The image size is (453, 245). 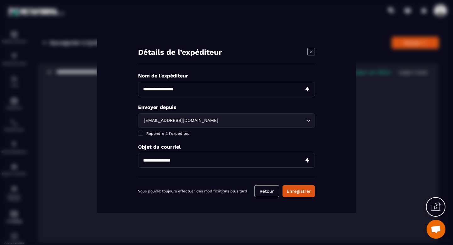 What do you see at coordinates (436, 229) in the screenshot?
I see `a: Ouvrir le chat` at bounding box center [436, 229].